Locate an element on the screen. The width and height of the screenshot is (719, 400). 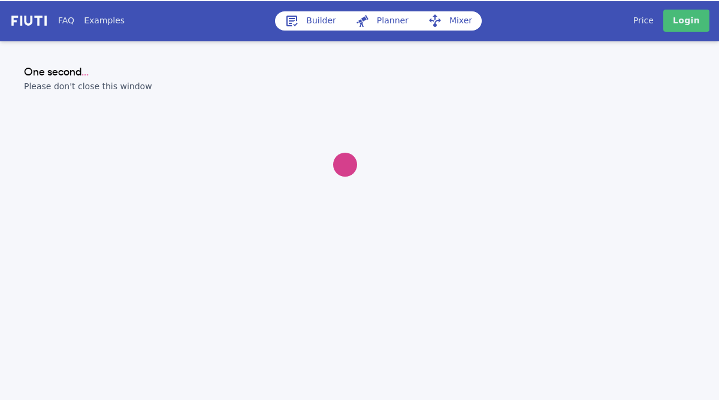
h2: Please don't close this window is located at coordinates (345, 86).